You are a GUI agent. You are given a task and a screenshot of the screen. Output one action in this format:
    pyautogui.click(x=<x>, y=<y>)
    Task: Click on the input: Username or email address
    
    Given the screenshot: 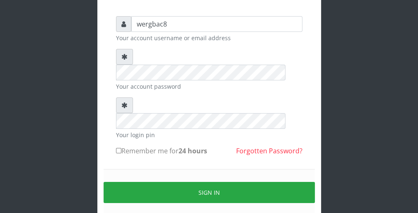 What is the action you would take?
    pyautogui.click(x=217, y=24)
    